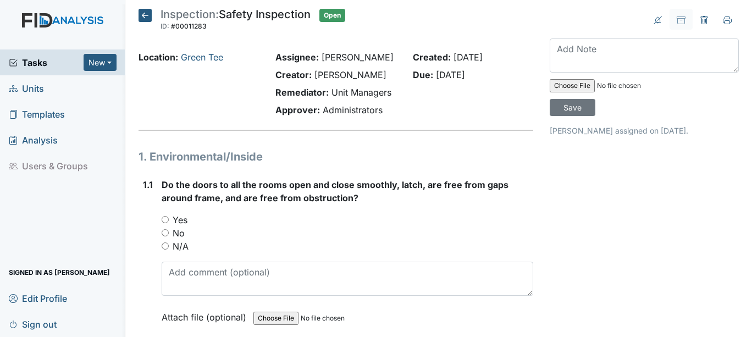 The height and width of the screenshot is (337, 752). Describe the element at coordinates (188, 26) in the screenshot. I see `span: #00011283` at that location.